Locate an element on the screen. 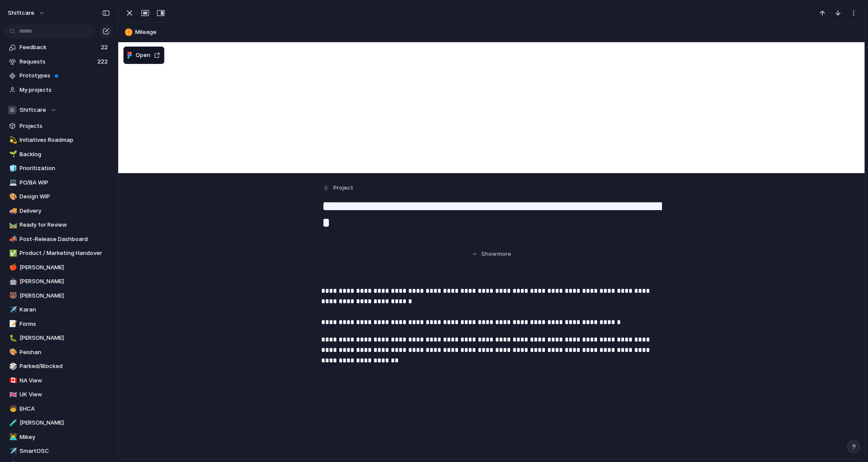 This screenshot has height=462, width=868. span: Backlog is located at coordinates (65, 154).